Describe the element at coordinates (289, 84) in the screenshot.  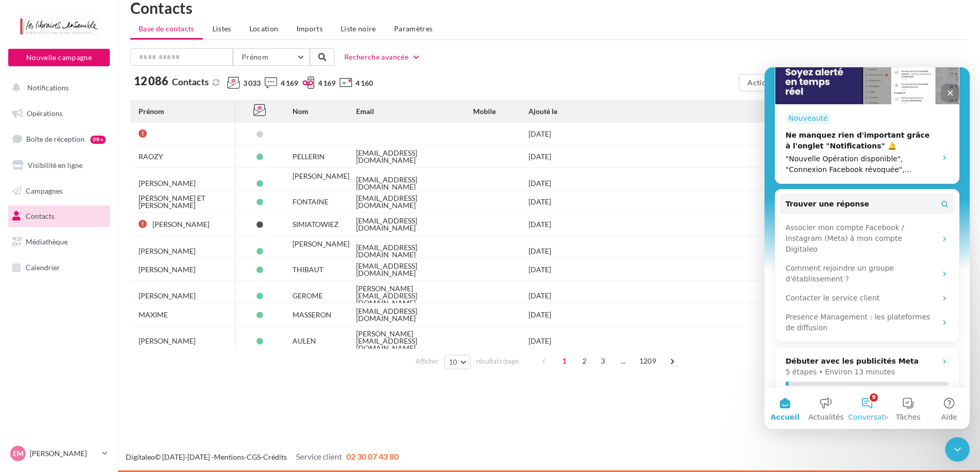
I see `span: 4 169` at that location.